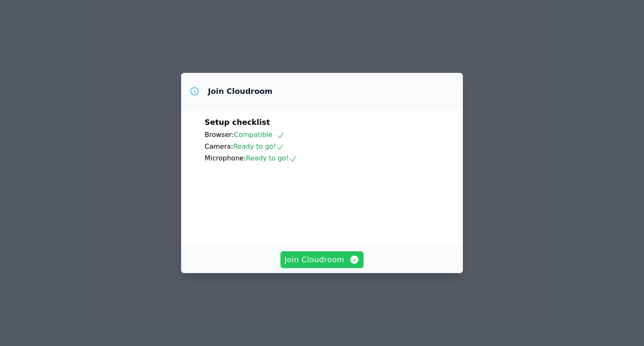 The image size is (644, 346). Describe the element at coordinates (322, 260) in the screenshot. I see `span: Join Cloudroom` at that location.